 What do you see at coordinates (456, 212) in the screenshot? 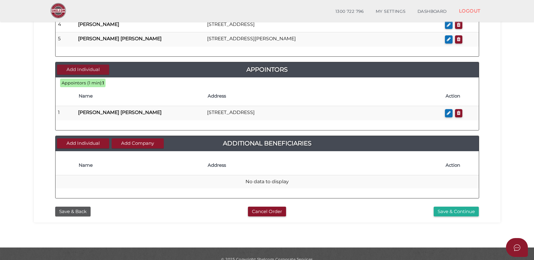
I see `button: Save & Continue` at bounding box center [456, 212].